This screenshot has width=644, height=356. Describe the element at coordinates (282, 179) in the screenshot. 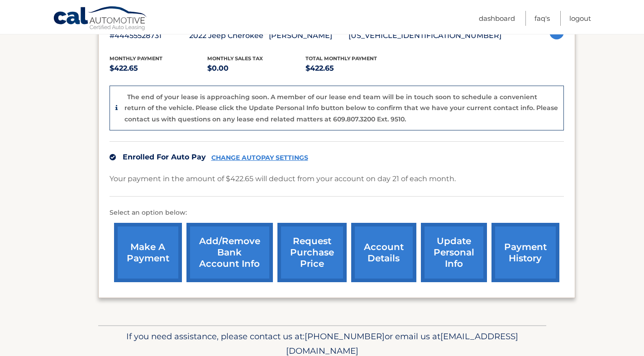

I see `p: Your payment in the amount of $422.65 will deduct from your account on day 21 of each month.` at that location.